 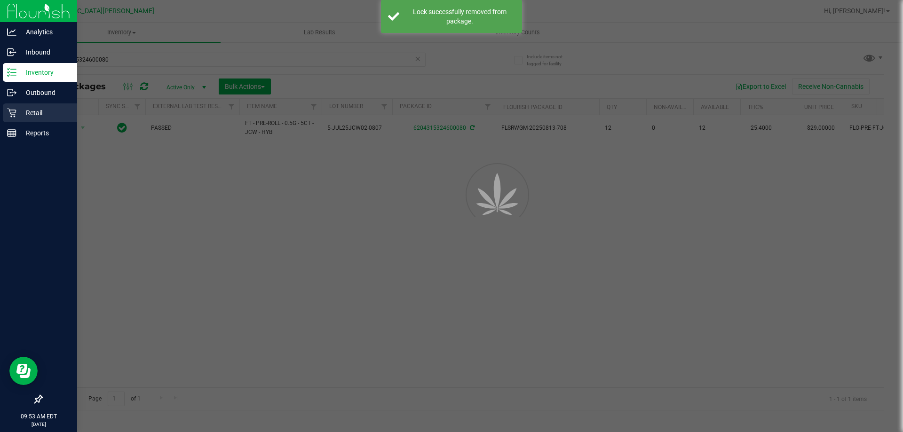 I want to click on p: Outbound, so click(x=45, y=93).